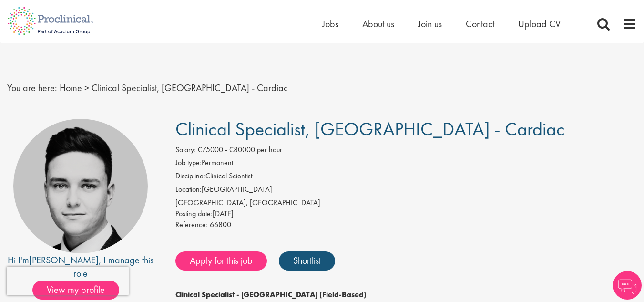 The height and width of the screenshot is (302, 644). Describe the element at coordinates (406, 164) in the screenshot. I see `li: Permanent` at that location.